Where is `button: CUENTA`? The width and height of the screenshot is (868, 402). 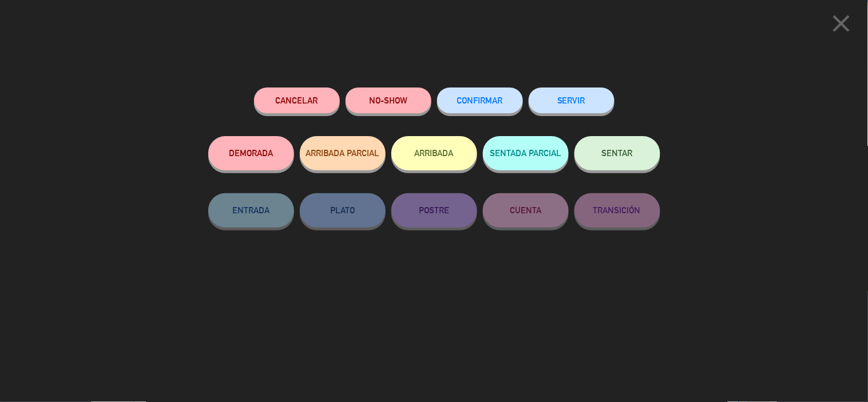 button: CUENTA is located at coordinates (526, 210).